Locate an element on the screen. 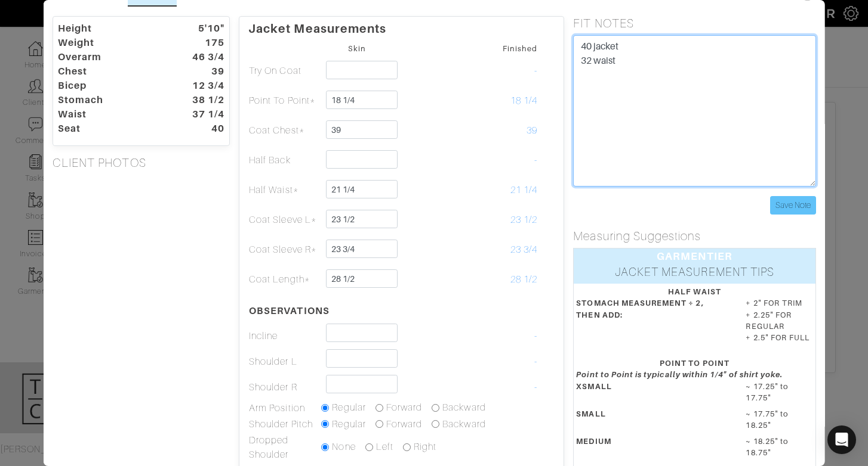 Image resolution: width=868 pixels, height=466 pixels. p: Jacket Measurements is located at coordinates (402, 26).